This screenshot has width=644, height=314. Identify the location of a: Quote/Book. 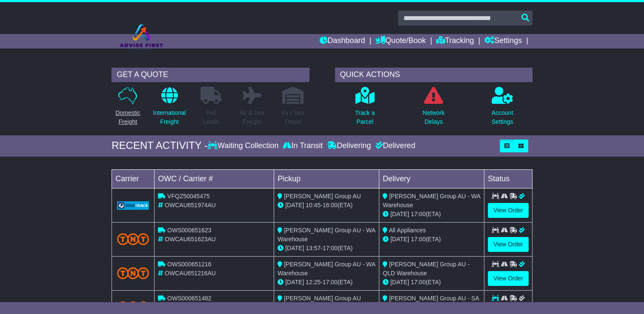
(401, 41).